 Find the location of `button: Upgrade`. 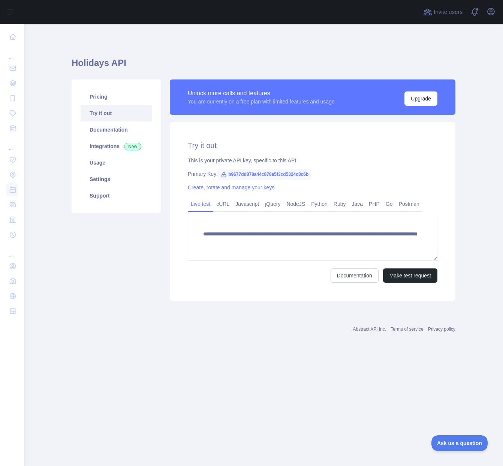

button: Upgrade is located at coordinates (421, 99).